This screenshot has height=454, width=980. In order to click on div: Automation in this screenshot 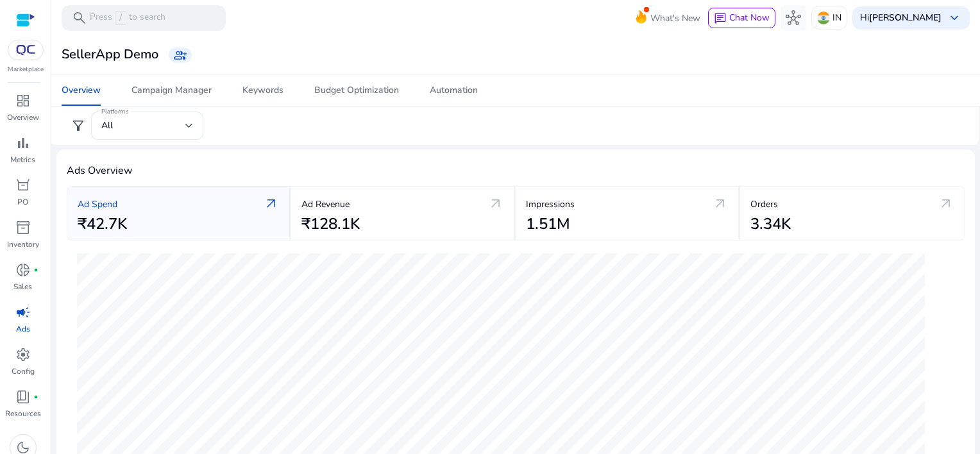, I will do `click(454, 91)`.